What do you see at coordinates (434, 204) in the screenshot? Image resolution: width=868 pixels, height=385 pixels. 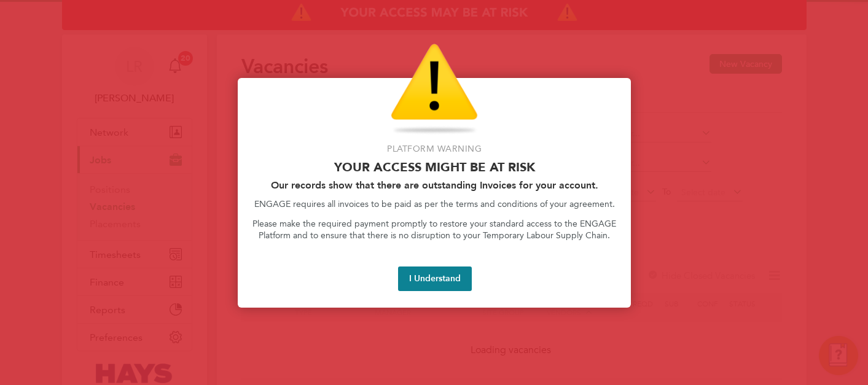 I see `p: ENGAGE requires all invoices to be paid as per the terms and conditions of your agreement.` at bounding box center [434, 204].